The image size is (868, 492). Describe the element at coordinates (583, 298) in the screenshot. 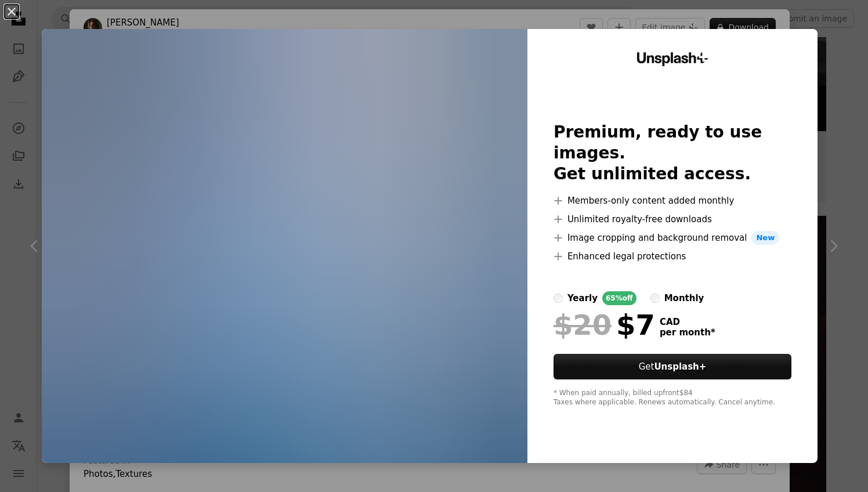

I see `div: yearly` at that location.